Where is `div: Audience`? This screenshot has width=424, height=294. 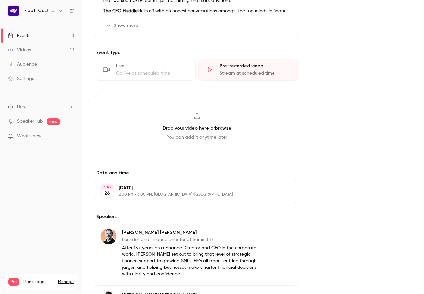
div: Audience is located at coordinates (22, 65).